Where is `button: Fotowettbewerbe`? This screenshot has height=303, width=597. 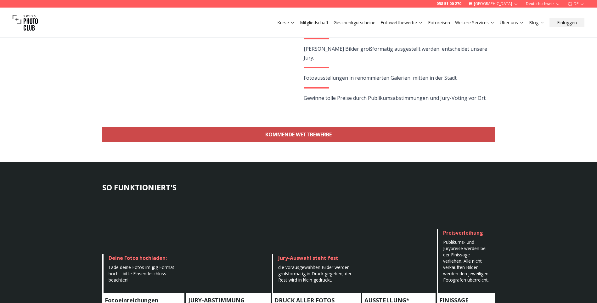 button: Fotowettbewerbe is located at coordinates (402, 23).